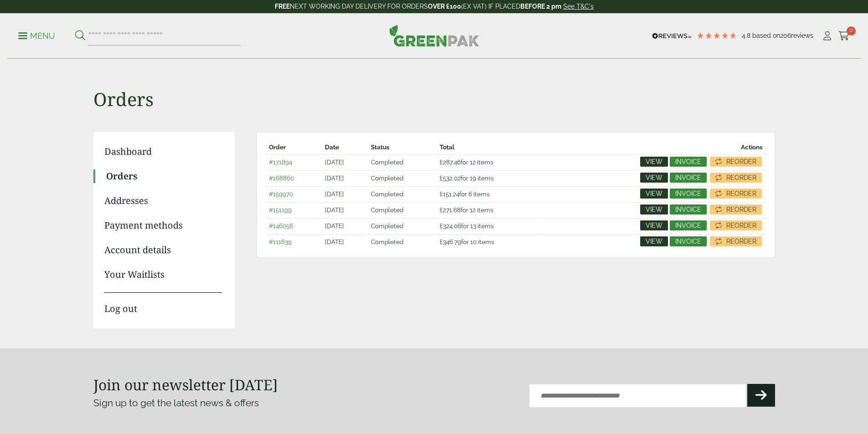 The height and width of the screenshot is (434, 868). Describe the element at coordinates (281, 194) in the screenshot. I see `a: #159970` at that location.